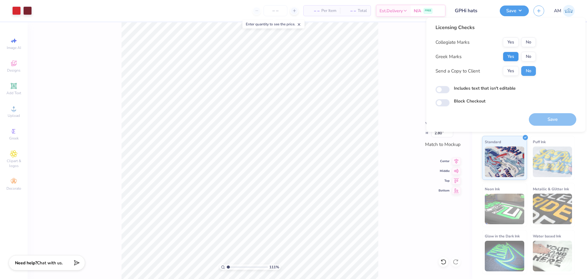 The width and height of the screenshot is (587, 279). Describe the element at coordinates (540, 142) in the screenshot. I see `span: Puff Ink` at that location.